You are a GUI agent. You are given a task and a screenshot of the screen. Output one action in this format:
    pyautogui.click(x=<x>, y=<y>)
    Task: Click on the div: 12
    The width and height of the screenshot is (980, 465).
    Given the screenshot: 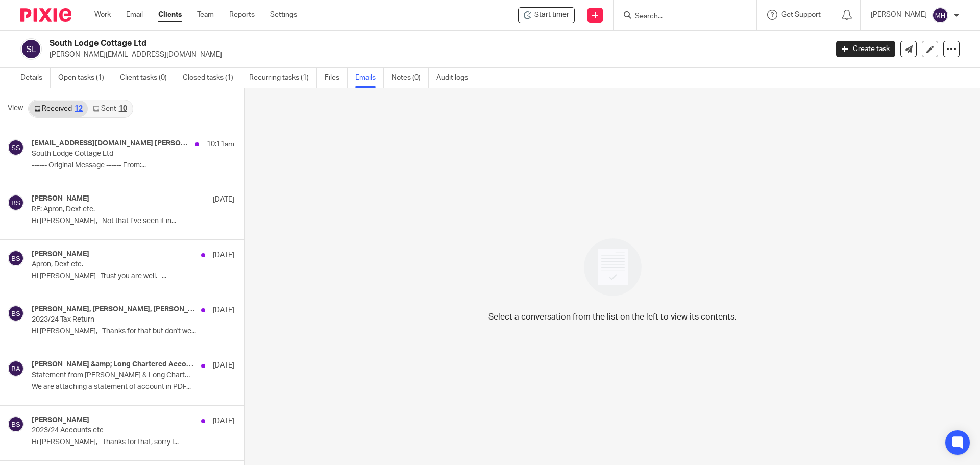 What is the action you would take?
    pyautogui.click(x=78, y=109)
    